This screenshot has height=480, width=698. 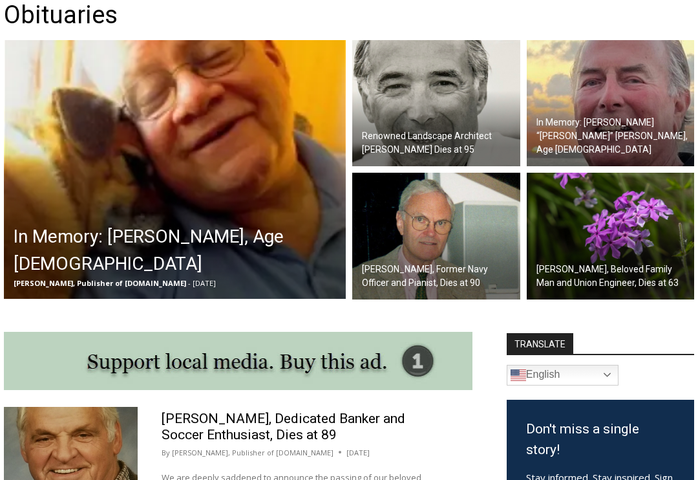 I want to click on h1: Obituaries, so click(x=349, y=16).